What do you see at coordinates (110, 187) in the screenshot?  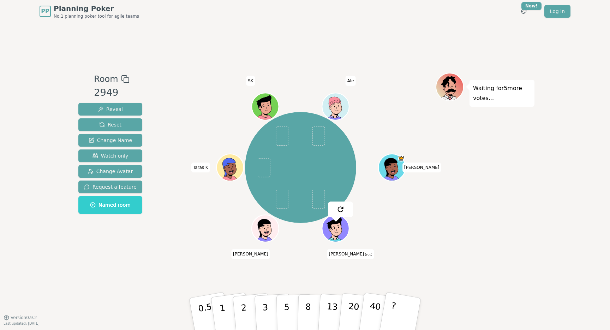 I see `button: Request a feature` at bounding box center [110, 187].